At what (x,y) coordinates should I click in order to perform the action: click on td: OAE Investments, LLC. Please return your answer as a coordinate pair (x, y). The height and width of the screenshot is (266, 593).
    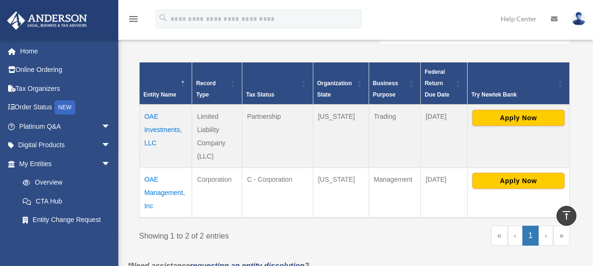
    Looking at the image, I should click on (166, 136).